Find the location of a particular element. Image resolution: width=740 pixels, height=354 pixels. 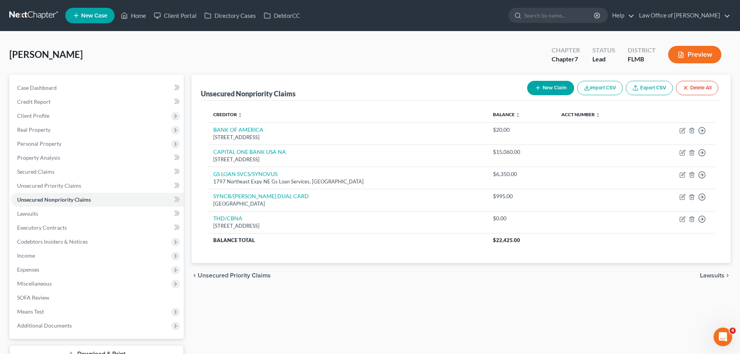

span: Unsecured Nonpriority Claims is located at coordinates (54, 199).